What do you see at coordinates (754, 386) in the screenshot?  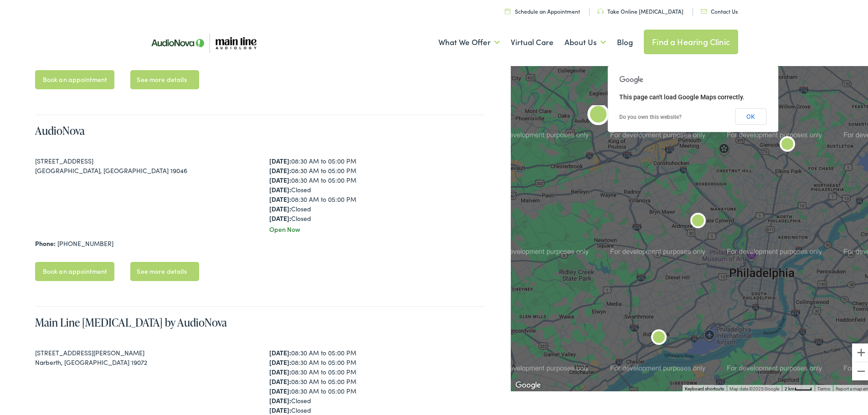 I see `span: Map data ©2025 Google` at bounding box center [754, 386].